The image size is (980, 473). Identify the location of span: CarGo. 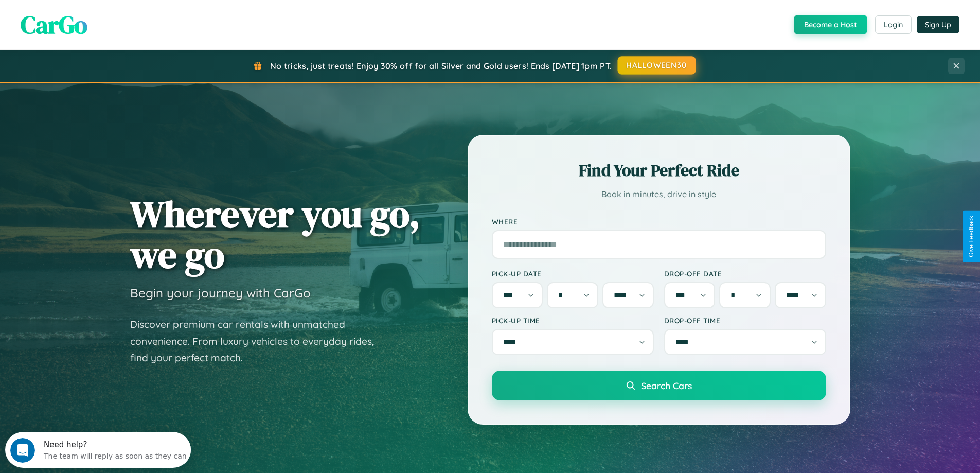
(54, 25).